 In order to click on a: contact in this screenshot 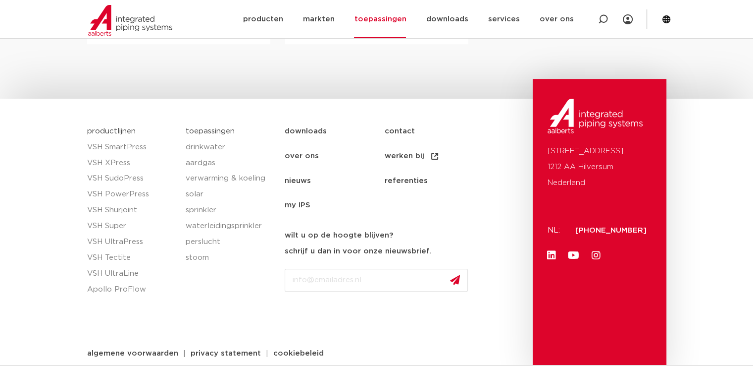, I will do `click(434, 131)`.